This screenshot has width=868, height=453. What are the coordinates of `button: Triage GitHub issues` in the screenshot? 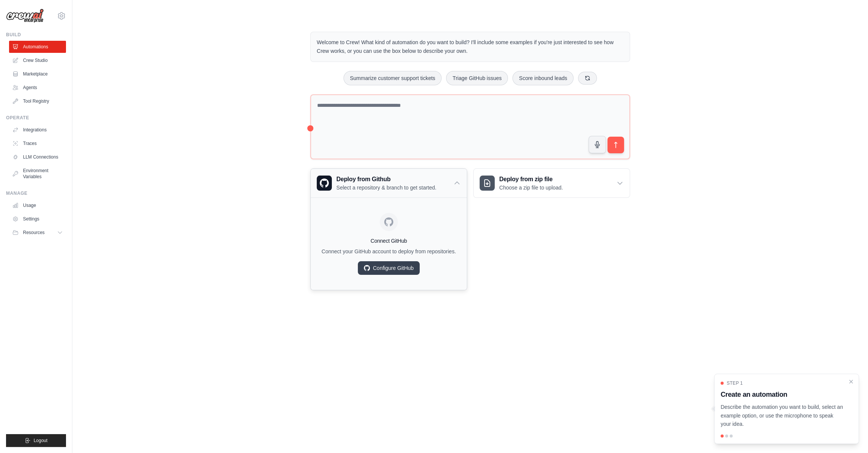 It's located at (477, 78).